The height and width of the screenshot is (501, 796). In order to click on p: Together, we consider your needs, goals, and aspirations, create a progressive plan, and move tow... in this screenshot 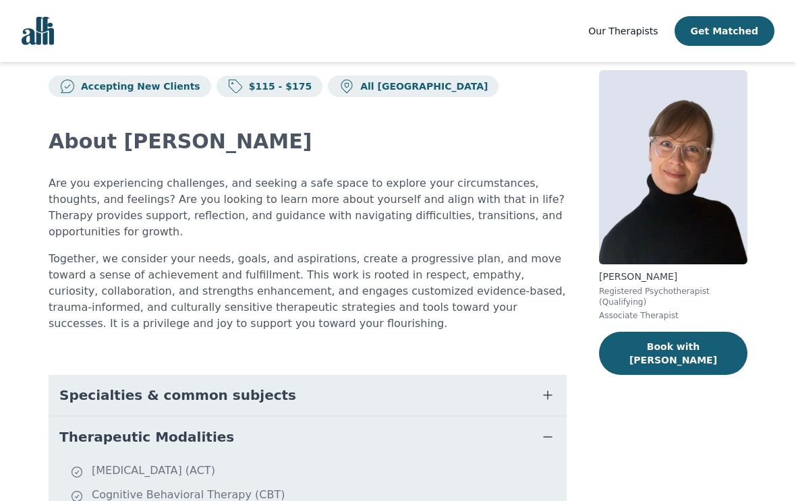, I will do `click(308, 291)`.